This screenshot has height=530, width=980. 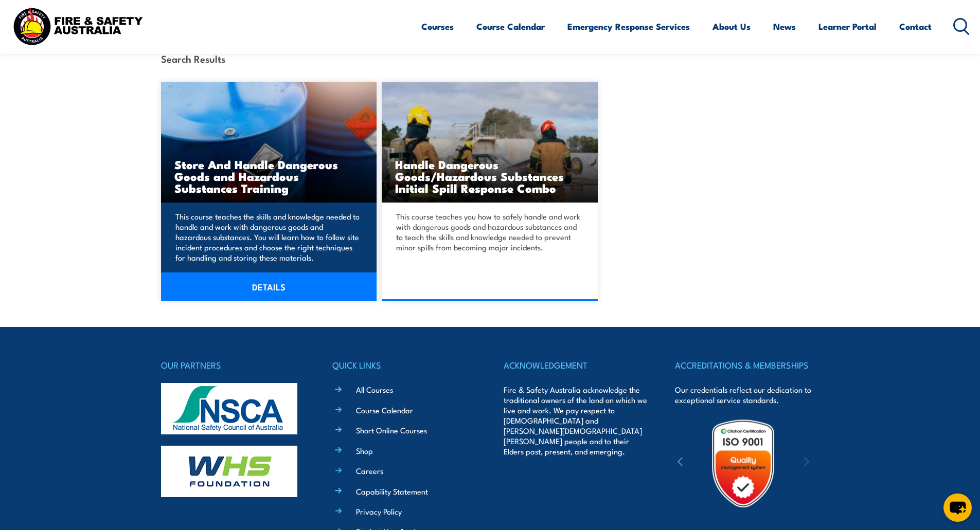 I want to click on a: Contact, so click(x=915, y=27).